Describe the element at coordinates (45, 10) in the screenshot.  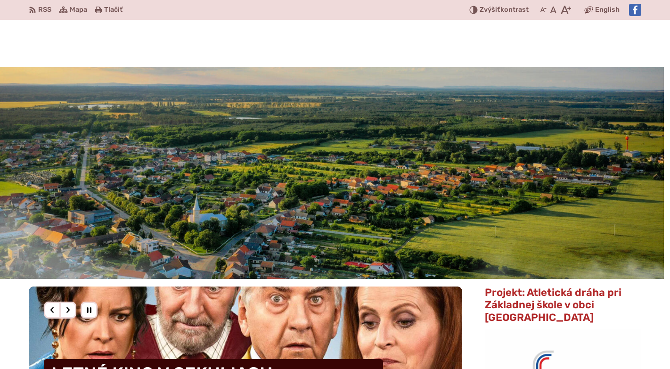
I see `span: RSS` at that location.